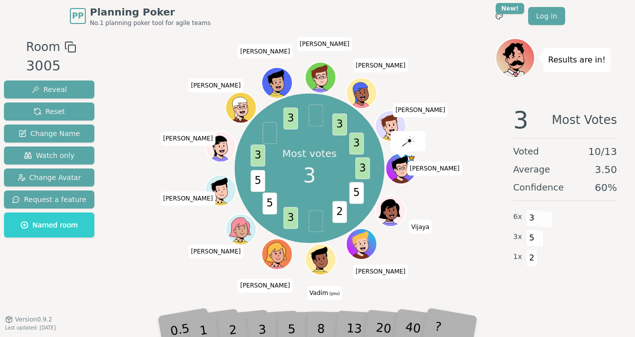 This screenshot has height=337, width=635. What do you see at coordinates (49, 133) in the screenshot?
I see `button: Change Name` at bounding box center [49, 133].